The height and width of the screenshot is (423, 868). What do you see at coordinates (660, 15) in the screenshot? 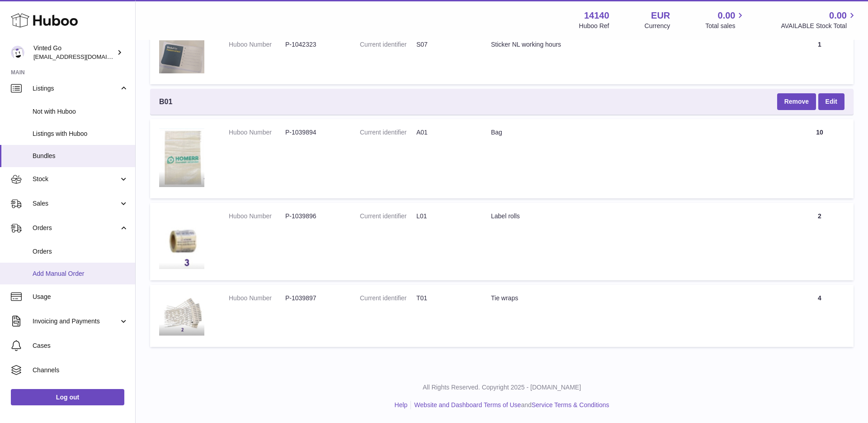
I see `strong: EUR` at bounding box center [660, 15].